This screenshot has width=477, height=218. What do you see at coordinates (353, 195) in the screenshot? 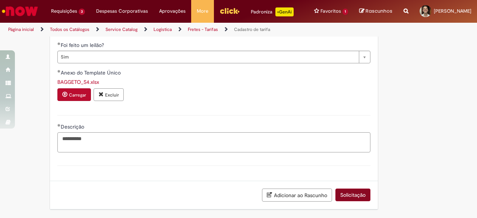
I see `button: Solicitação` at bounding box center [353, 195].